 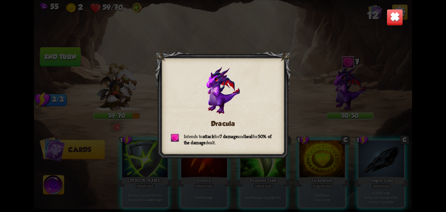 I want to click on b: 50% of the damage, so click(x=227, y=140).